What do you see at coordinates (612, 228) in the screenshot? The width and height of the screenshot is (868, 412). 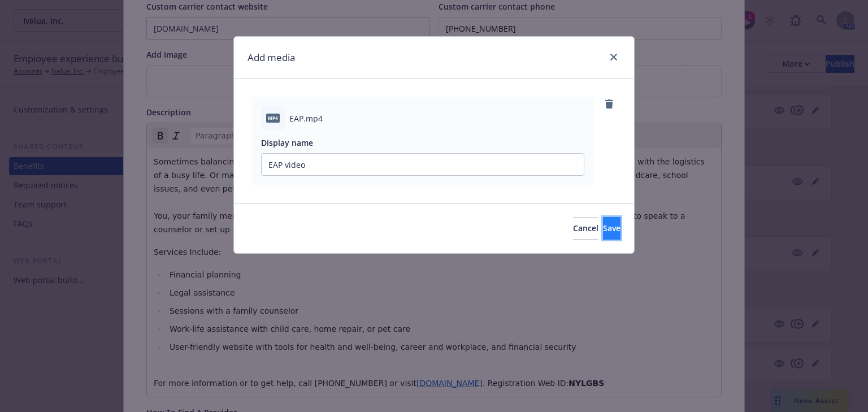 I see `span: Save` at bounding box center [612, 228].